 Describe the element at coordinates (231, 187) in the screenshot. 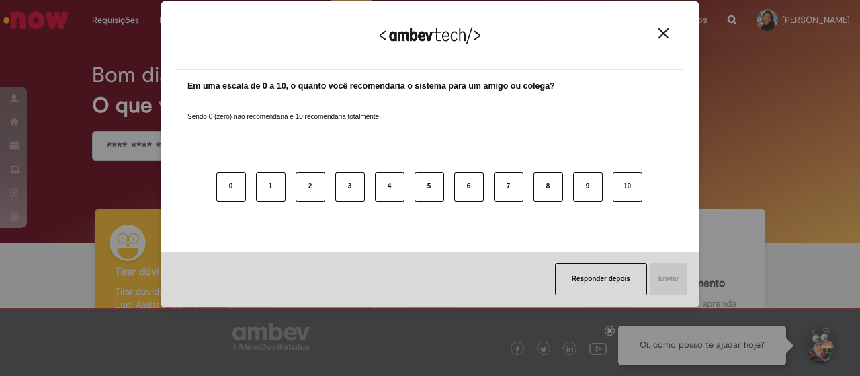

I see `button: 0` at that location.